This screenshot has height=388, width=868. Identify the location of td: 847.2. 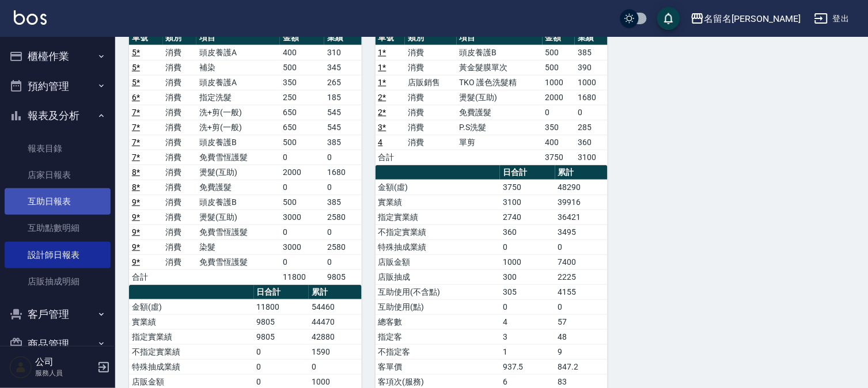
(582, 367).